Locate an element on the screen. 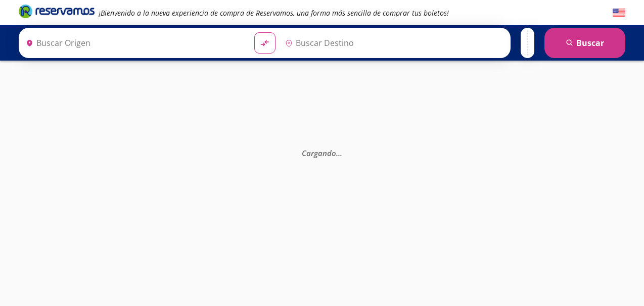 Image resolution: width=644 pixels, height=306 pixels. button: English is located at coordinates (619, 13).